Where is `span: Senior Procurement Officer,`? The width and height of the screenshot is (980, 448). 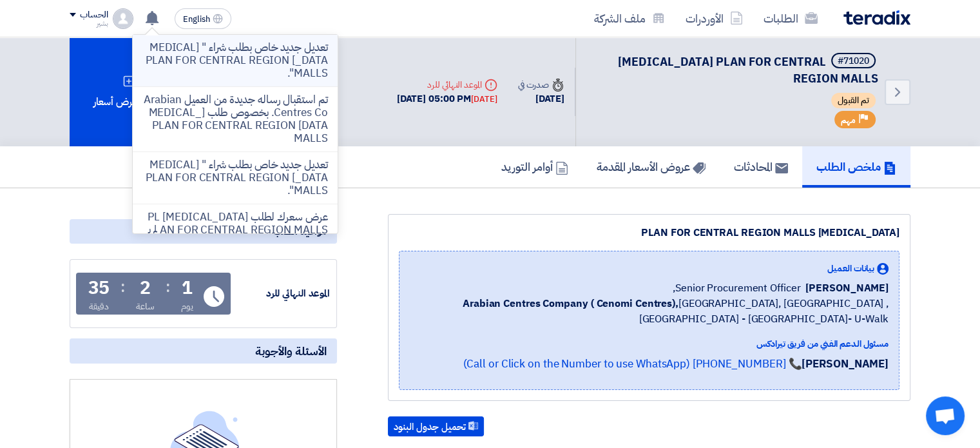 span: Senior Procurement Officer, is located at coordinates (736, 288).